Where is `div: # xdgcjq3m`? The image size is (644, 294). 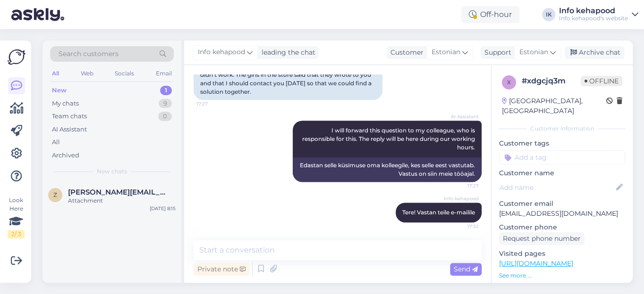 div: # xdgcjq3m is located at coordinates (551, 81).